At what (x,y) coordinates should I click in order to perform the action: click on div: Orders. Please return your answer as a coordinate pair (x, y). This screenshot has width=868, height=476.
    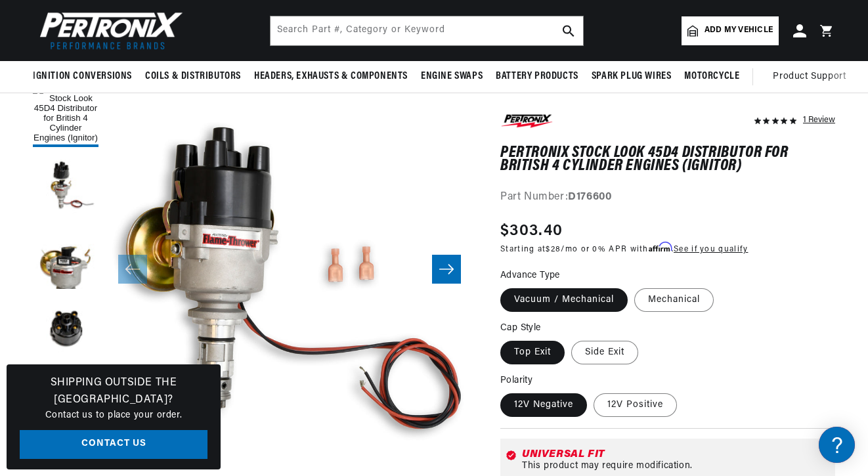
    Looking at the image, I should click on (132, 259).